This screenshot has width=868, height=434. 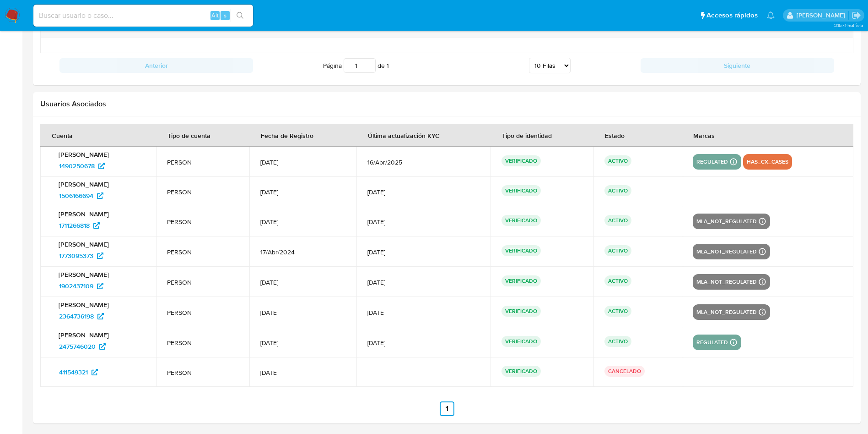 What do you see at coordinates (240, 15) in the screenshot?
I see `button: search-icon` at bounding box center [240, 15].